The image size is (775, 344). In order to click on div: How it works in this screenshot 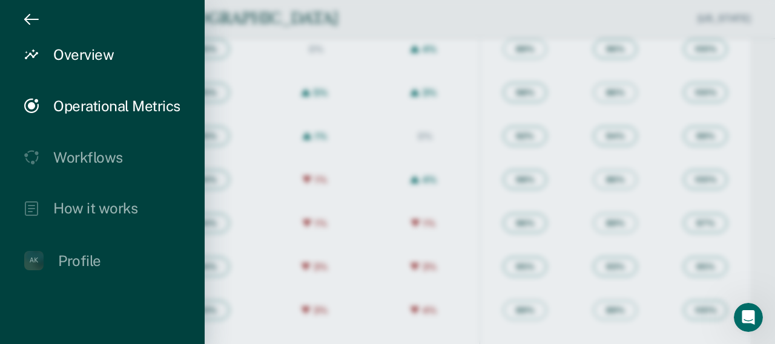, I will do `click(95, 208)`.